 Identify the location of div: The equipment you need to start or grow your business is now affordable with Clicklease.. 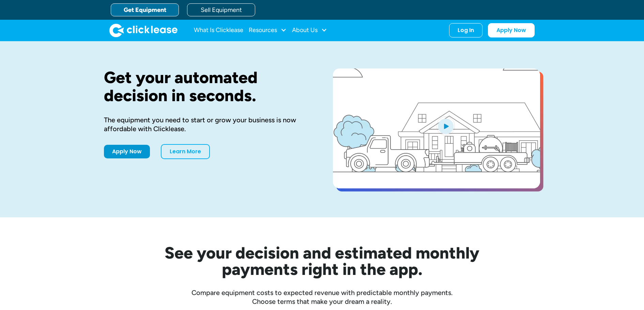
(207, 124).